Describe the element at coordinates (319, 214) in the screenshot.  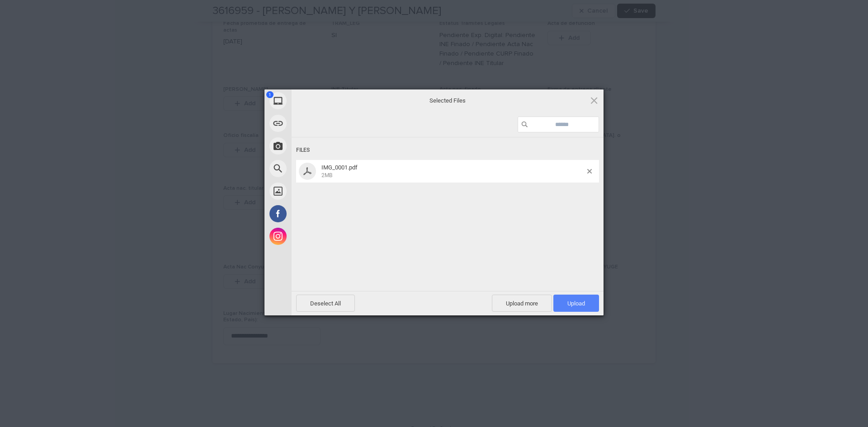
I see `div: Facebook` at that location.